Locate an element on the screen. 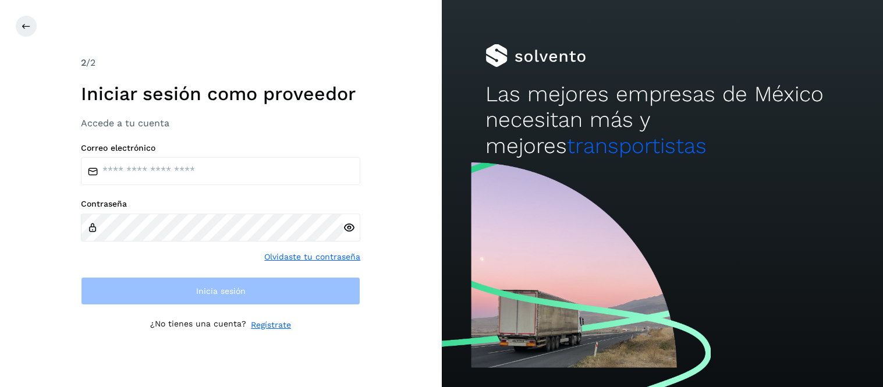 The image size is (883, 387). h3: Accede a tu cuenta is located at coordinates (221, 123).